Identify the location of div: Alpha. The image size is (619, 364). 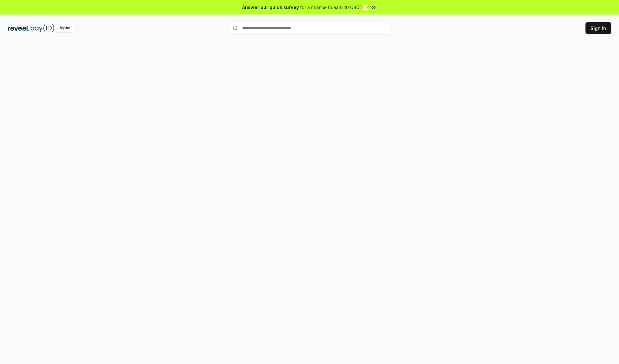
(65, 28).